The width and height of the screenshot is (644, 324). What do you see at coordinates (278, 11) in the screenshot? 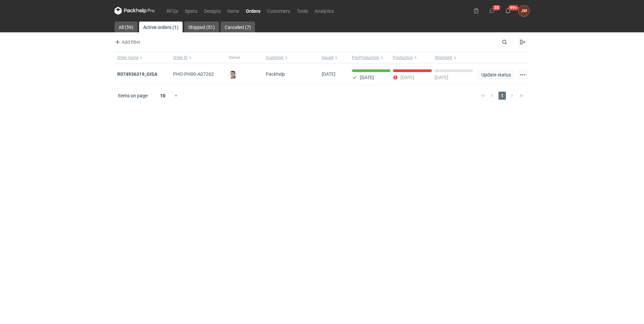
I see `a: Customers` at bounding box center [278, 11].